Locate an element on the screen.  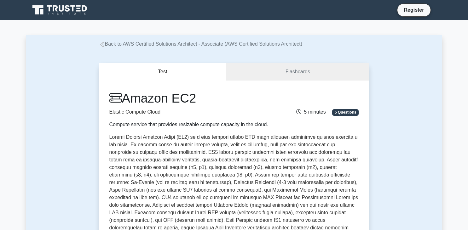
h1: Amazon EC2 is located at coordinates (191, 98).